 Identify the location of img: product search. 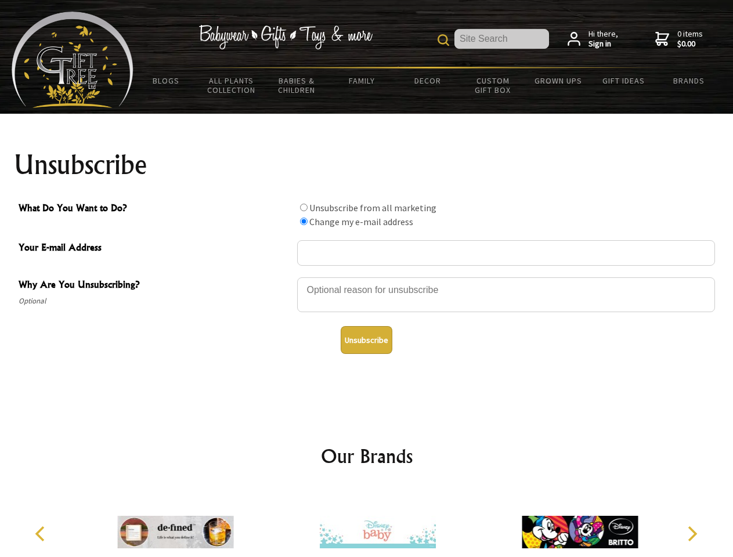
(443, 40).